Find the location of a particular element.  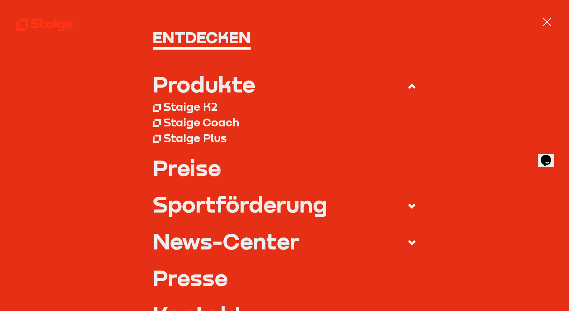

a: Staige Coach is located at coordinates (285, 122).